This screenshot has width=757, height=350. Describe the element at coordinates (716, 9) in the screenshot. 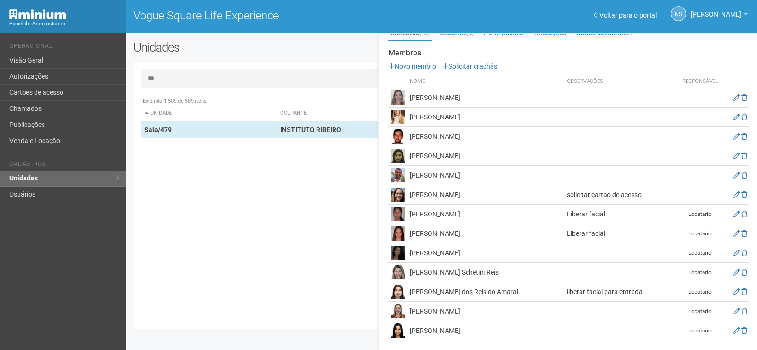

I see `span: Nicolle Silva` at that location.